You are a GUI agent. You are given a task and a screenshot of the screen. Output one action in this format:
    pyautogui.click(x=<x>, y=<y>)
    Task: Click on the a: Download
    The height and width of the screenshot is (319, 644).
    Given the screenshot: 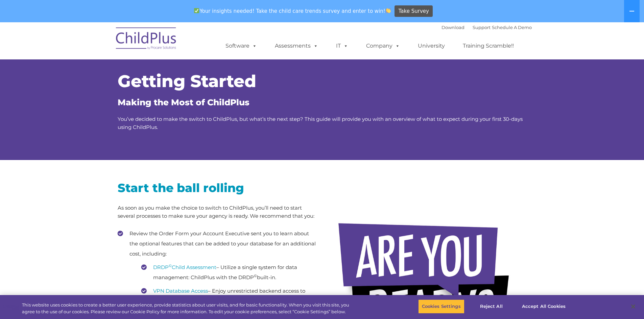 What is the action you would take?
    pyautogui.click(x=453, y=27)
    